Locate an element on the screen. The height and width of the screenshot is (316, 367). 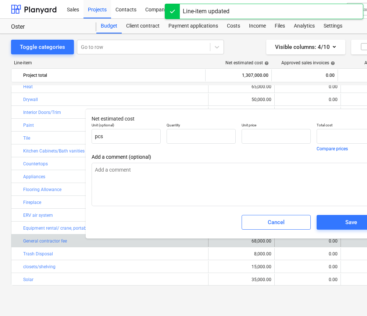
a: Analytics is located at coordinates (304, 26).